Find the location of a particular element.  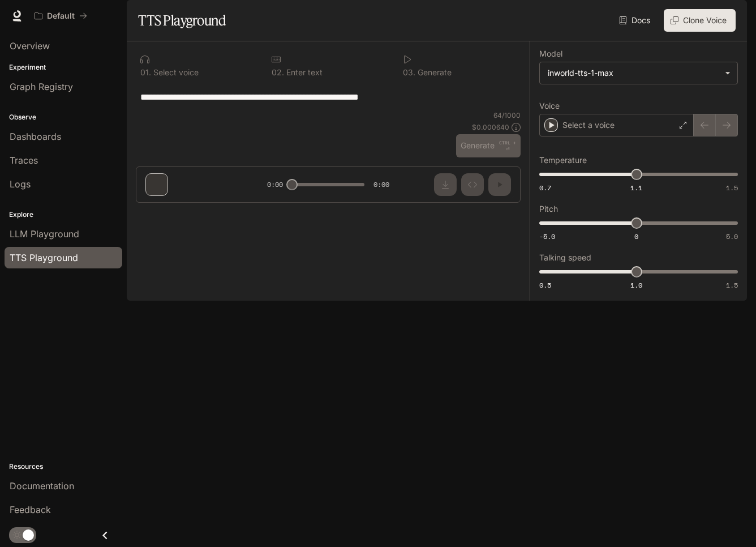

span: 1.1 is located at coordinates (636, 188).